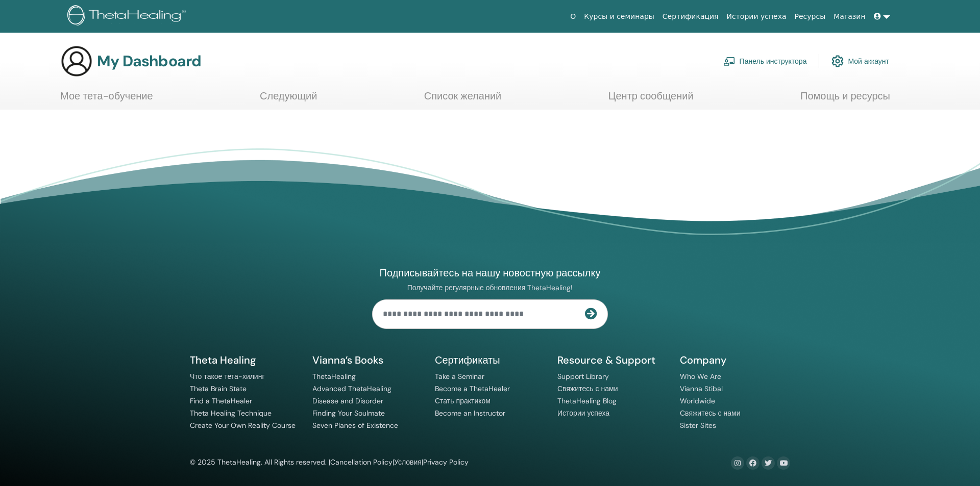 The image size is (980, 486). What do you see at coordinates (361, 462) in the screenshot?
I see `a: Cancellation Policy` at bounding box center [361, 462].